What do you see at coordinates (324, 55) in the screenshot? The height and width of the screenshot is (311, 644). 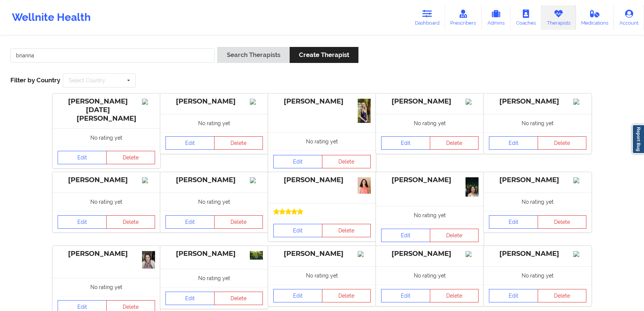 I see `button: Create Therapist` at bounding box center [324, 55].